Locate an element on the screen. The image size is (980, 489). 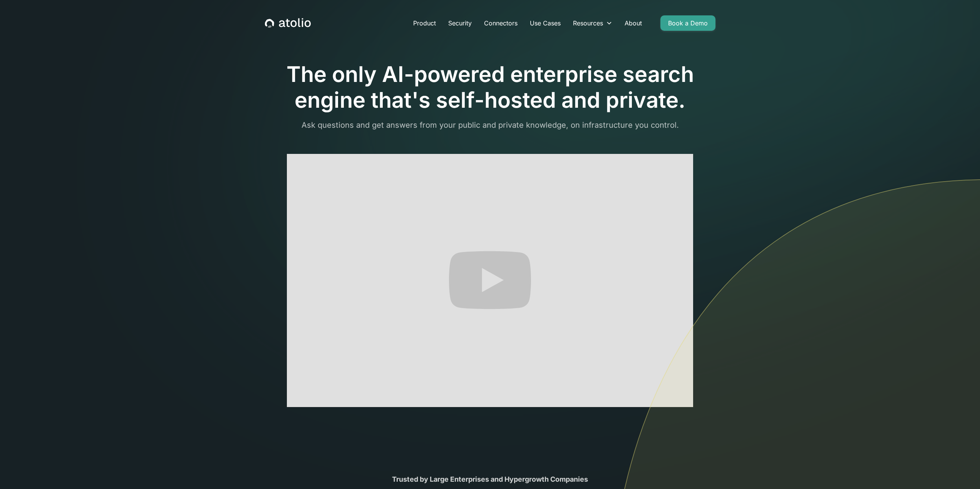
a: Book a Demo is located at coordinates (688, 23).